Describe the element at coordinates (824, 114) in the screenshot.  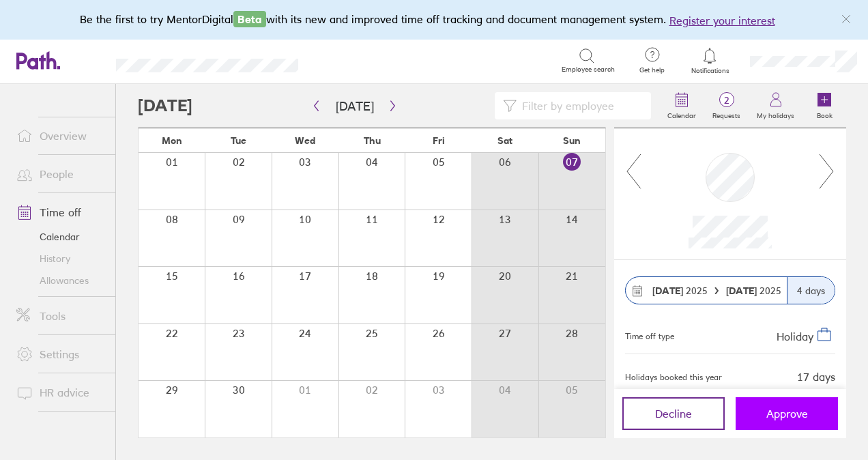
I see `label: Book` at that location.